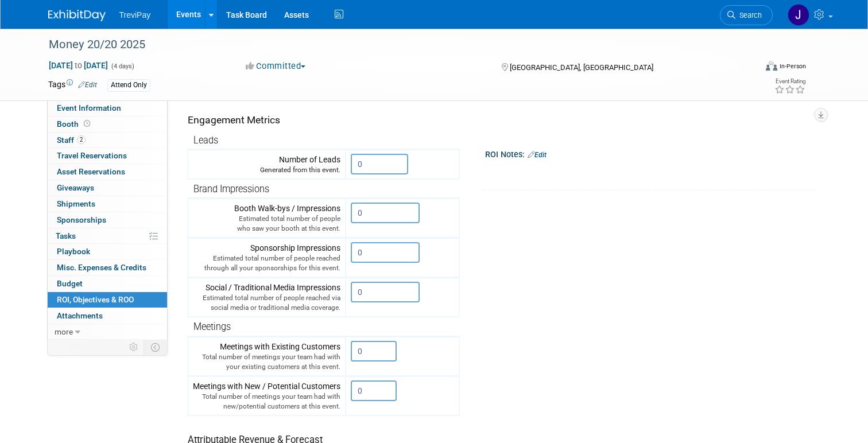 Image resolution: width=868 pixels, height=443 pixels. Describe the element at coordinates (73, 251) in the screenshot. I see `span: Playbook` at that location.